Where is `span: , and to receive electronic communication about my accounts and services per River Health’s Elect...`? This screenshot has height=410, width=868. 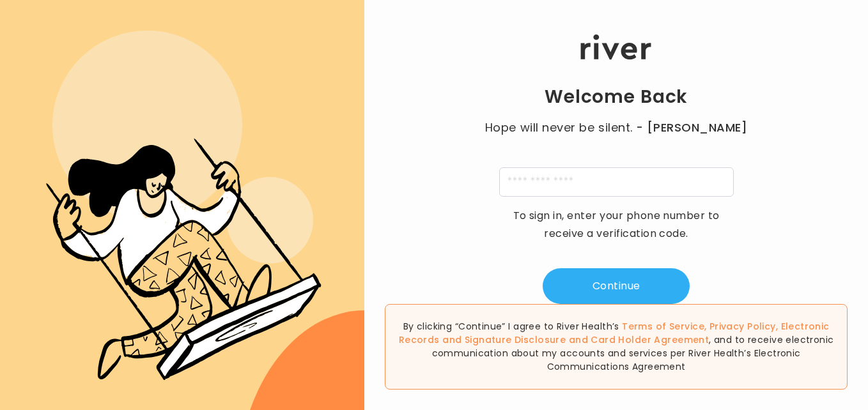 span: , and to receive electronic communication about my accounts and services per River Health’s Elect... is located at coordinates (633, 353).